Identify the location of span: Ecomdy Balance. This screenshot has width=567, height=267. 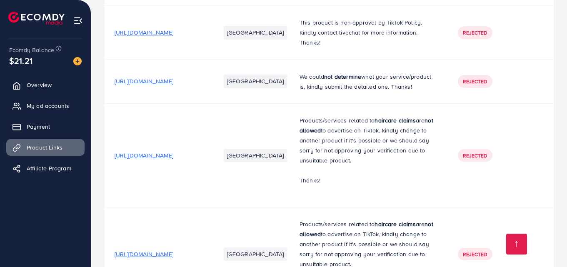
(32, 50).